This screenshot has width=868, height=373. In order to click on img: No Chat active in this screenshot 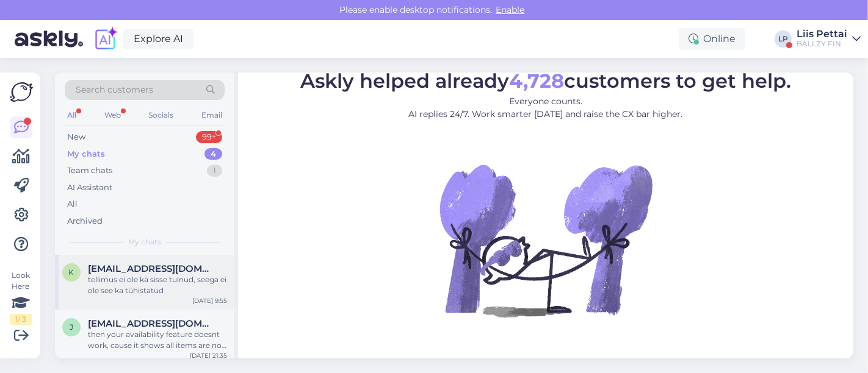, I will do `click(545, 240)`.